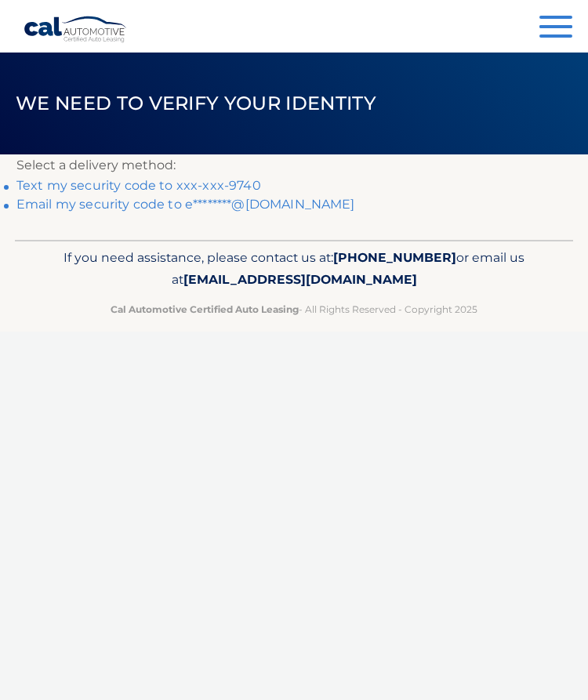  Describe the element at coordinates (205, 309) in the screenshot. I see `strong: Cal Automotive Certified Auto Leasing` at that location.